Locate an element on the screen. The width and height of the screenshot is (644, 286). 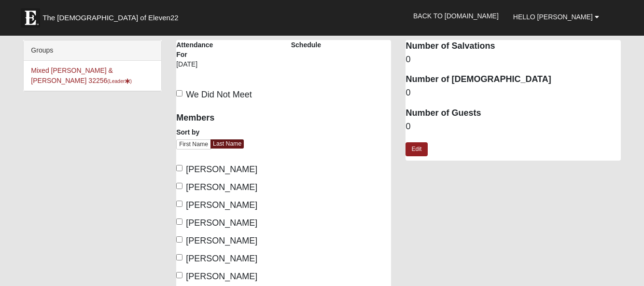
span: We Did Not Meet is located at coordinates (218, 95).